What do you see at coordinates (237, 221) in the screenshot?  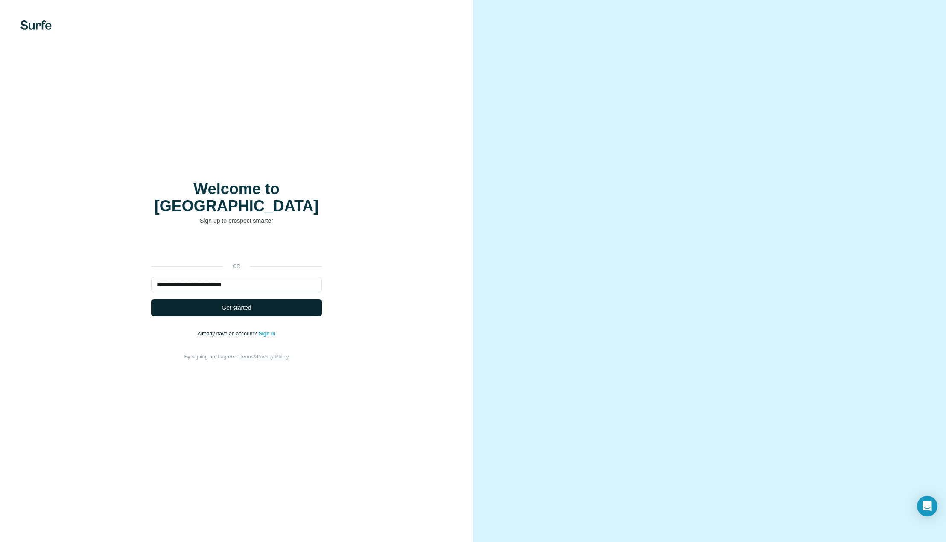 I see `p: Sign up to prospect smarter` at bounding box center [237, 221].